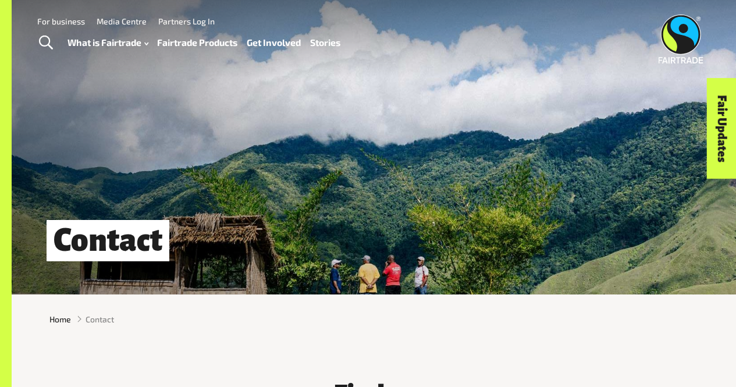 This screenshot has width=736, height=387. I want to click on a: Get Involved, so click(274, 42).